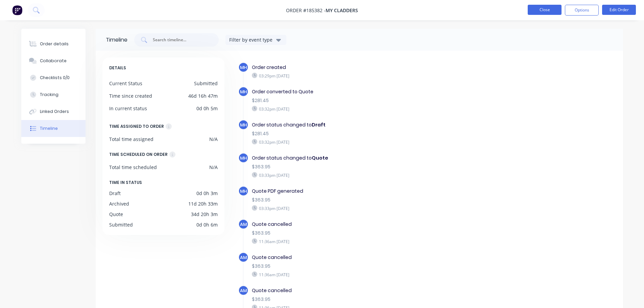 The width and height of the screenshot is (644, 308). Describe the element at coordinates (53, 78) in the screenshot. I see `button: Checklists 0/0` at that location.